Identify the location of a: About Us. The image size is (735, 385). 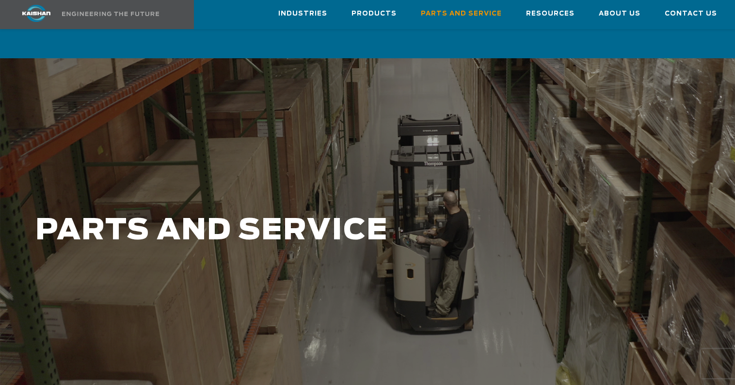
(620, 14).